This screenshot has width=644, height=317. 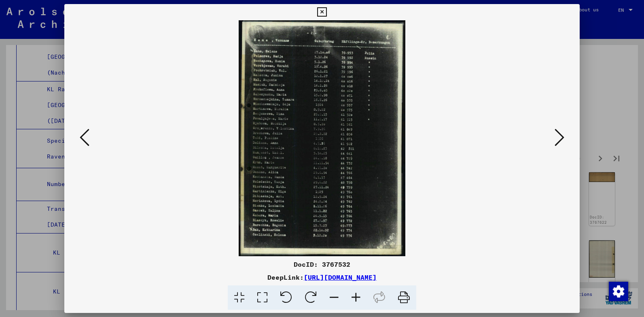 I want to click on div: Change consent, so click(x=618, y=290).